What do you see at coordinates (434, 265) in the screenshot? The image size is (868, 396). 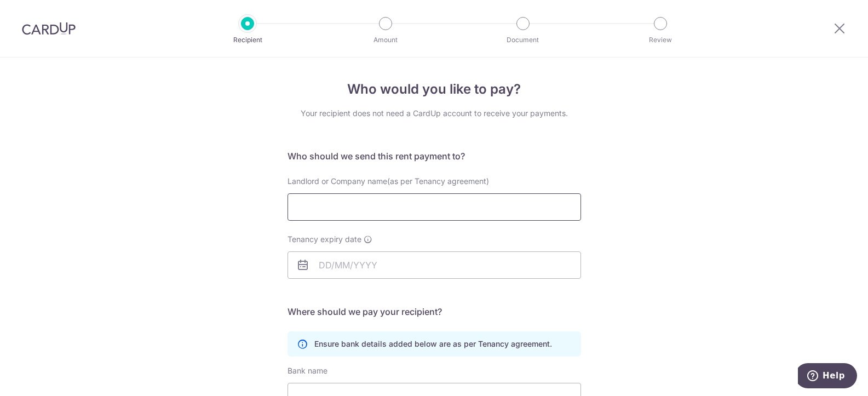 I see `input: DD/MM/YYYY` at bounding box center [434, 265].